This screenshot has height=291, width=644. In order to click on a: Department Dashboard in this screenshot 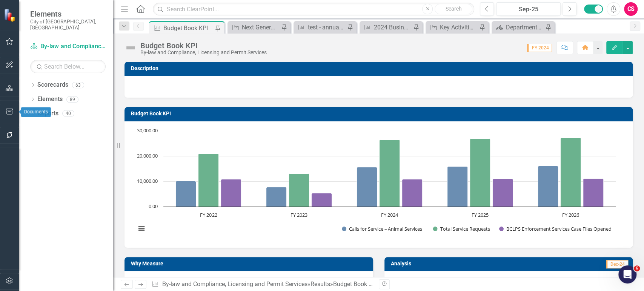, I will do `click(518, 27)`.